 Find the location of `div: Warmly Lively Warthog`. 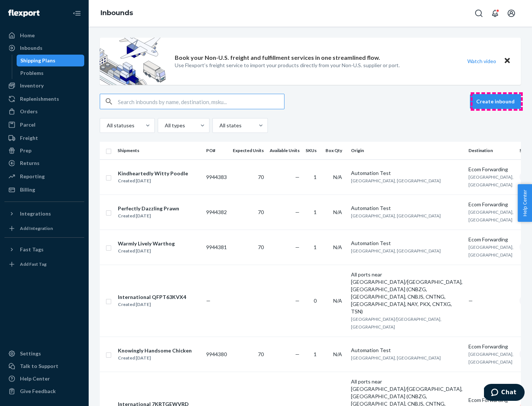

div: Warmly Lively Warthog is located at coordinates (147, 244).